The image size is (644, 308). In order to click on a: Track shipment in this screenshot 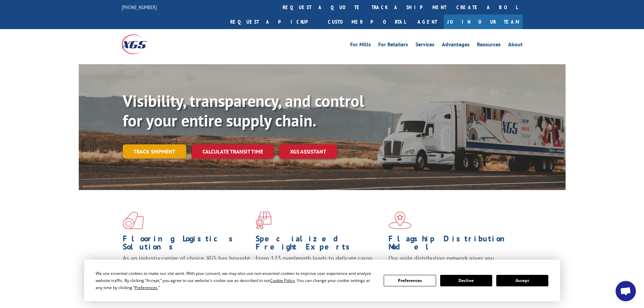, I will do `click(155, 151)`.